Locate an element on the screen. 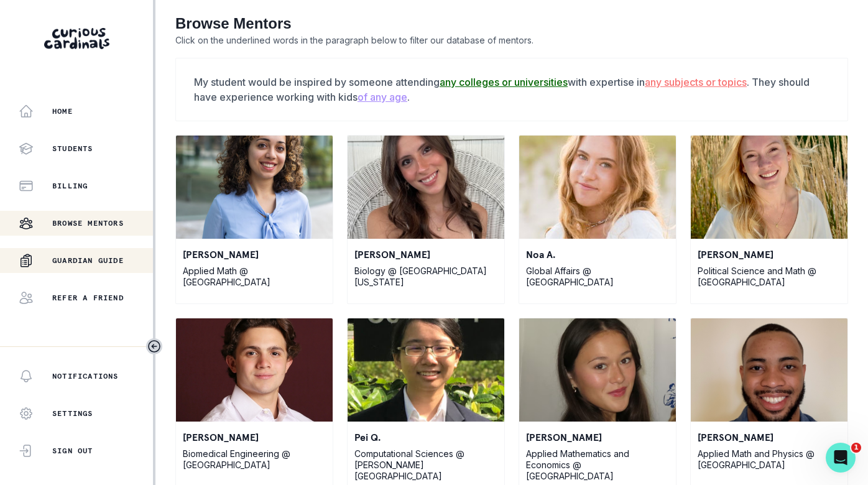  p: Settings is located at coordinates (72, 414).